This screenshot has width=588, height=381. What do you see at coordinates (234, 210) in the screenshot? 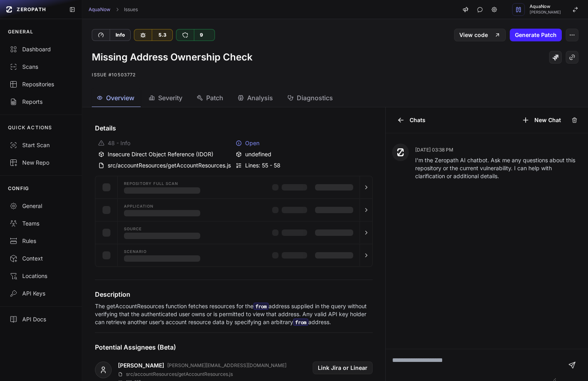
I see `button: Application` at bounding box center [234, 210].